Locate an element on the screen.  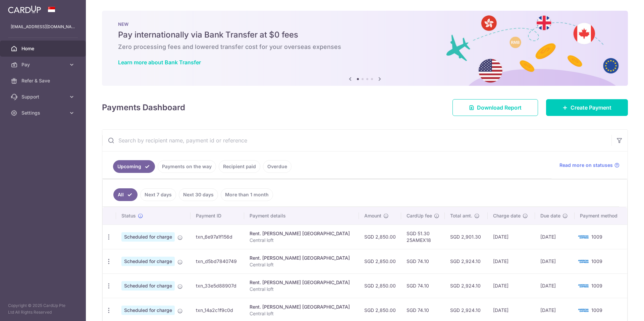
span: Support is located at coordinates (43, 97).